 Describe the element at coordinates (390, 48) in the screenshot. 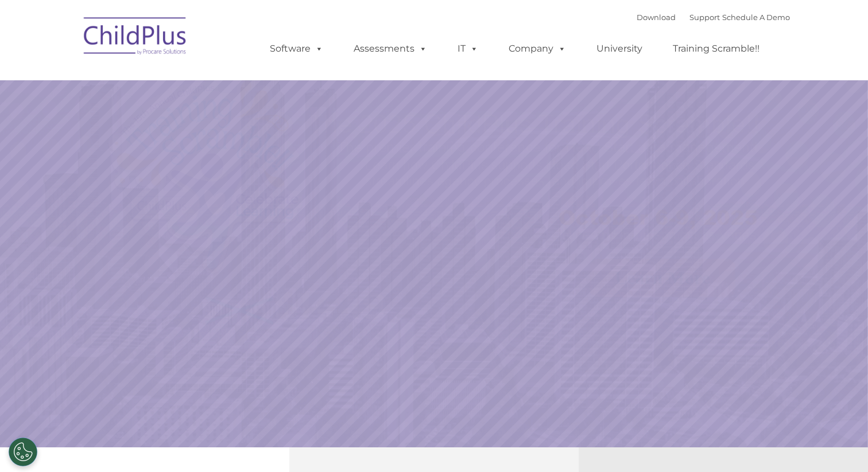

I see `a: Assessments` at that location.